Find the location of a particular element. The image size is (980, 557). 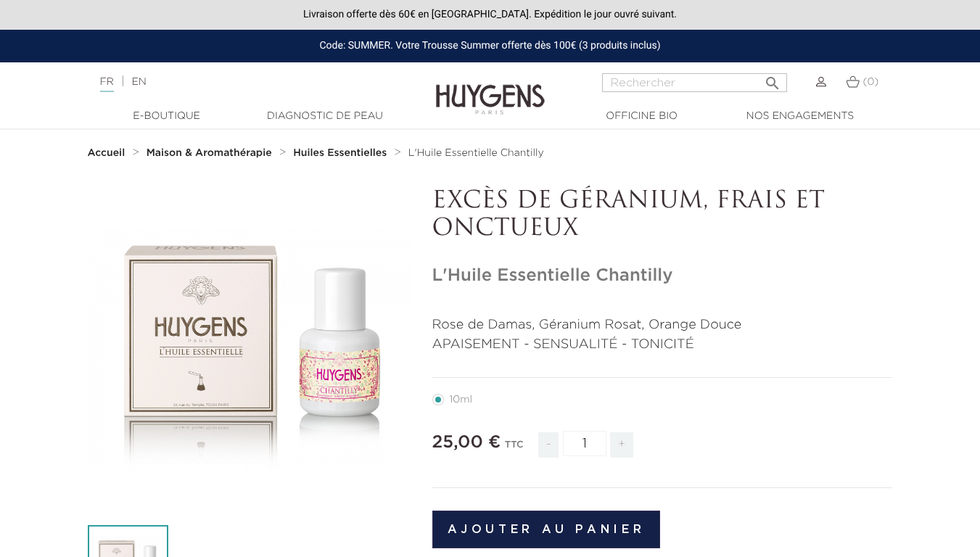

span: L'Huile Essentielle Chantilly is located at coordinates (476, 153).